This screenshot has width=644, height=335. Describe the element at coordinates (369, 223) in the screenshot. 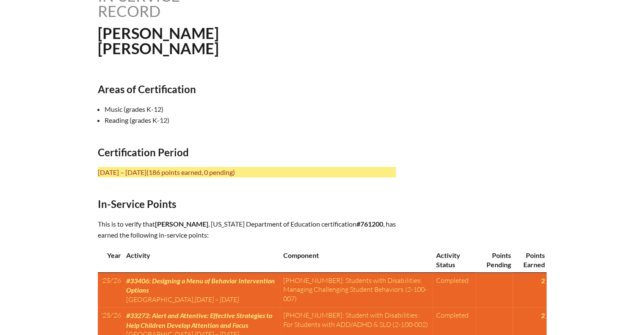

I see `b: #761200` at that location.